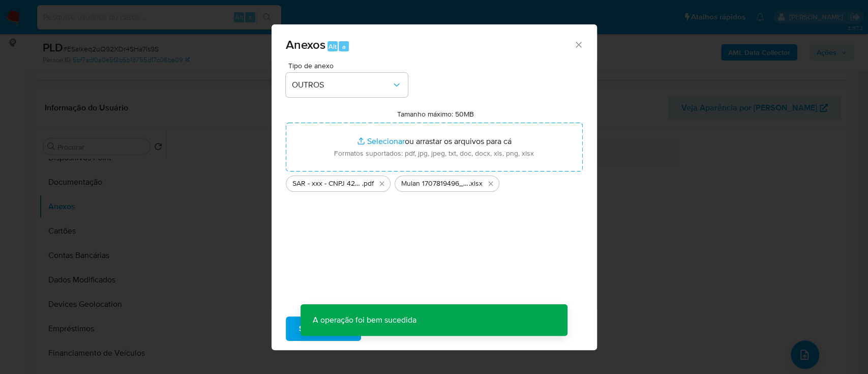 Image resolution: width=868 pixels, height=374 pixels. Describe the element at coordinates (323, 329) in the screenshot. I see `button: Subir arquivo` at that location.